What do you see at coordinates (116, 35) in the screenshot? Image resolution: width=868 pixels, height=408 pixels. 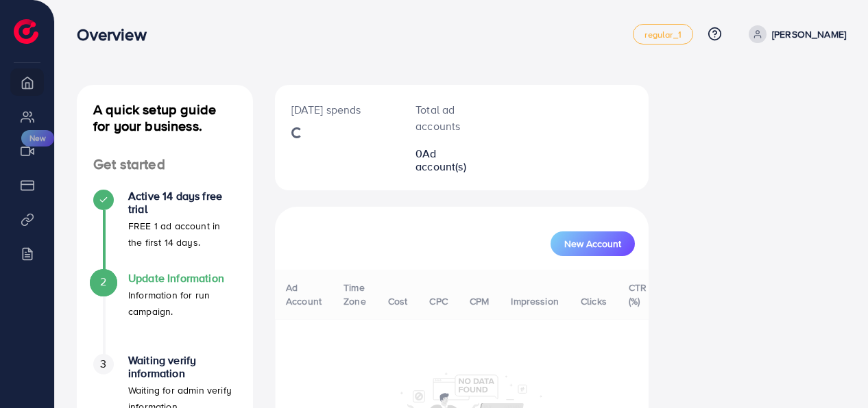 I see `h3: Overview` at bounding box center [116, 35].